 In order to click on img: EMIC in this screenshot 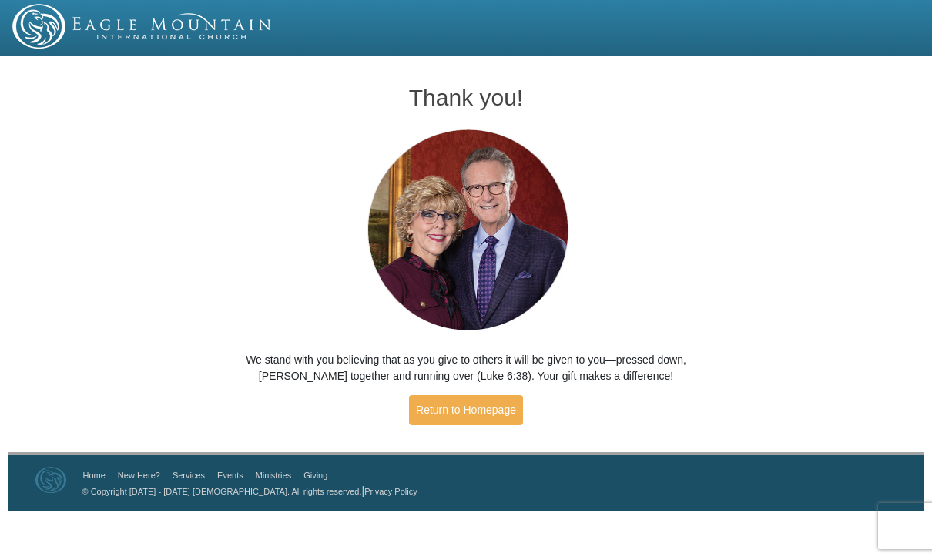, I will do `click(143, 26)`.